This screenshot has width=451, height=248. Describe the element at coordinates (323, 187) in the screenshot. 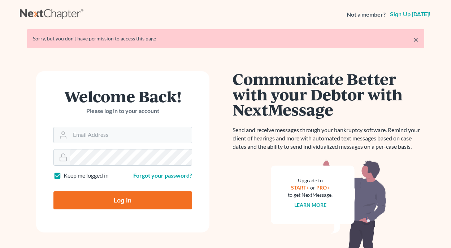

I see `a: PRO+` at that location.